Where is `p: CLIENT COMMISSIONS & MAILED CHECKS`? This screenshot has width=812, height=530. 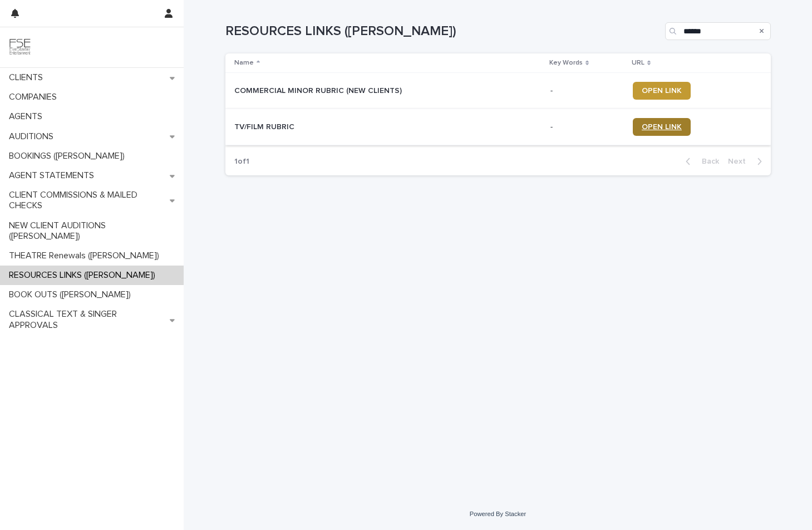
p: CLIENT COMMISSIONS & MAILED CHECKS is located at coordinates (87, 200).